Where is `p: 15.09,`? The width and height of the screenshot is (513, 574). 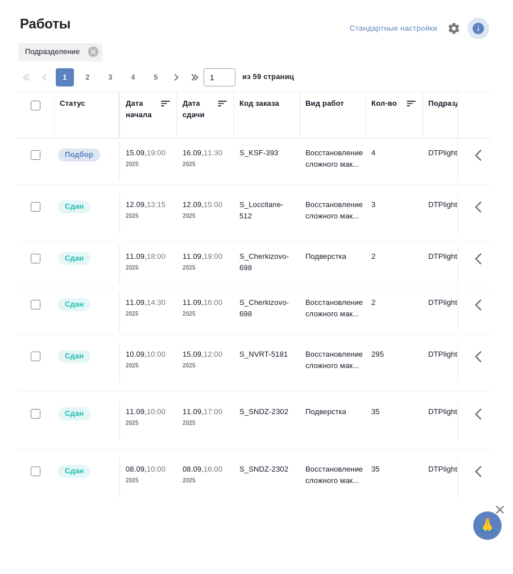 p: 15.09, is located at coordinates (136, 152).